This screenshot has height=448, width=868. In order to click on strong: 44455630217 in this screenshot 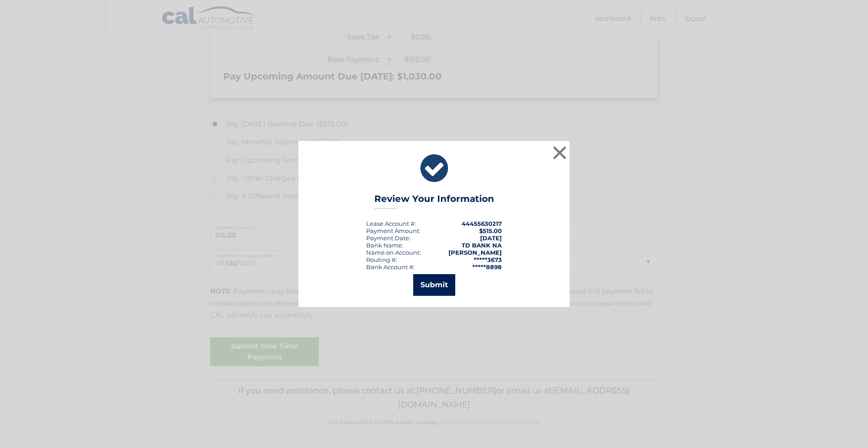, I will do `click(482, 224)`.